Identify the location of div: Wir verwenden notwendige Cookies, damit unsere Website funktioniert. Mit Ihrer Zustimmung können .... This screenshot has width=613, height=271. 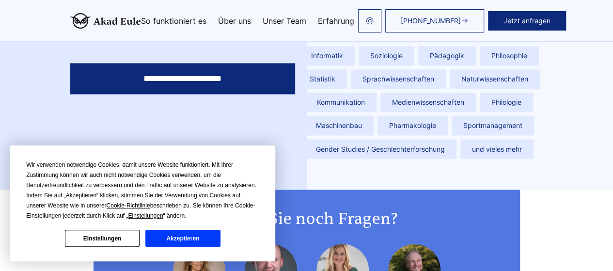
(142, 190).